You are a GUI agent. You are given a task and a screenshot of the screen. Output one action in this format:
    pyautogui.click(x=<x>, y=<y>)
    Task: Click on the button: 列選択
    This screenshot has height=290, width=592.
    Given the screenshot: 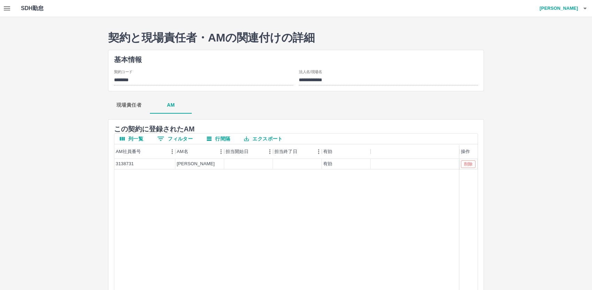 What is the action you would take?
    pyautogui.click(x=132, y=139)
    